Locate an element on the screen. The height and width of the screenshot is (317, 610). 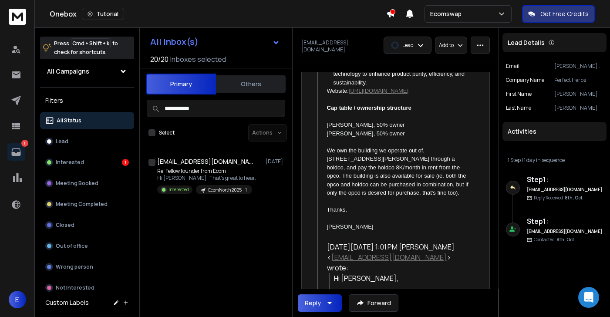
a: 1 is located at coordinates (16, 152).